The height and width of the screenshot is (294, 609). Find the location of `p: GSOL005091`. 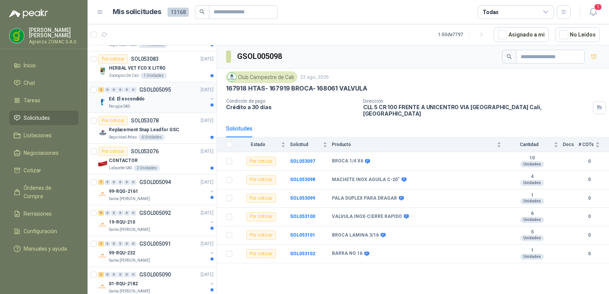

p: GSOL005091 is located at coordinates (155, 244).